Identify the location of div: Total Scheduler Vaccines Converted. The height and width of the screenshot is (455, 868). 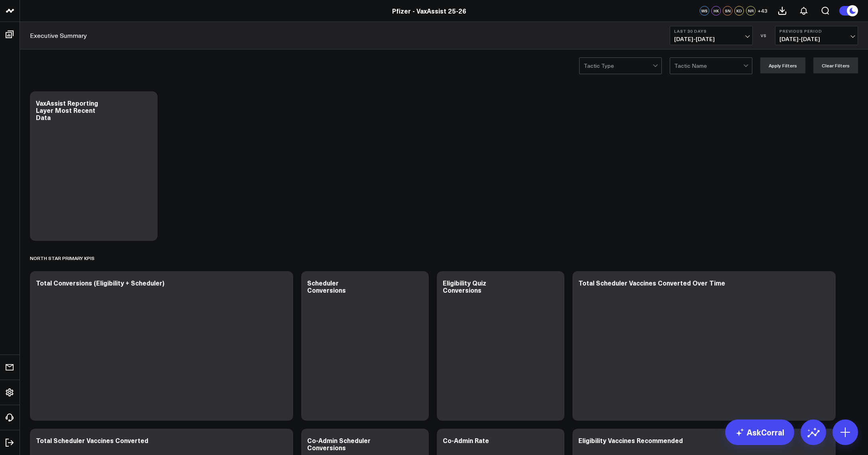
(92, 440).